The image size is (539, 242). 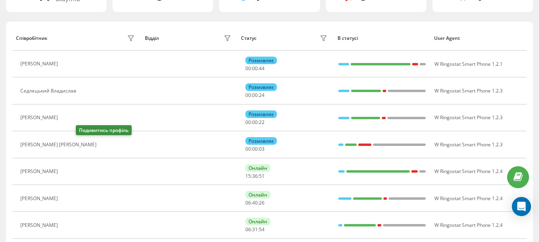 What do you see at coordinates (255, 230) in the screenshot?
I see `span: 31` at bounding box center [255, 230].